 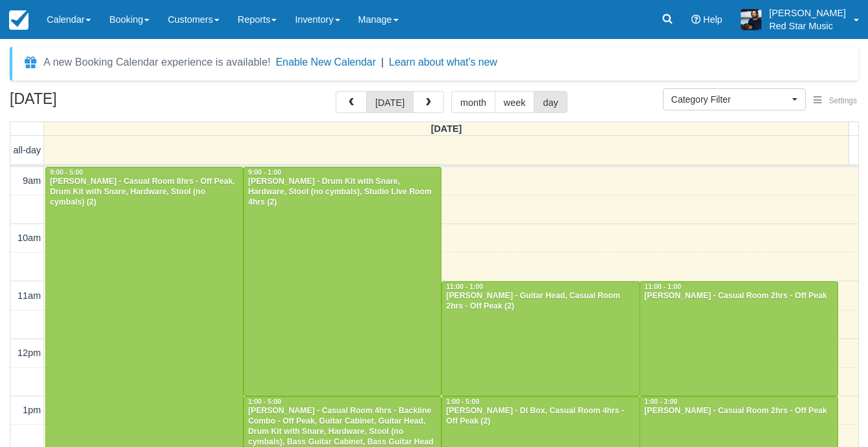 What do you see at coordinates (32, 181) in the screenshot?
I see `span: 9am` at bounding box center [32, 181].